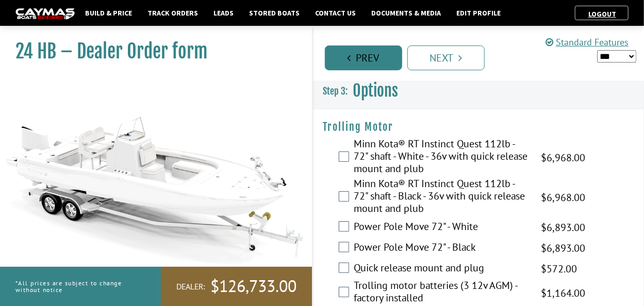 The image size is (644, 306). What do you see at coordinates (108, 13) in the screenshot?
I see `a: Build & Price` at bounding box center [108, 13].